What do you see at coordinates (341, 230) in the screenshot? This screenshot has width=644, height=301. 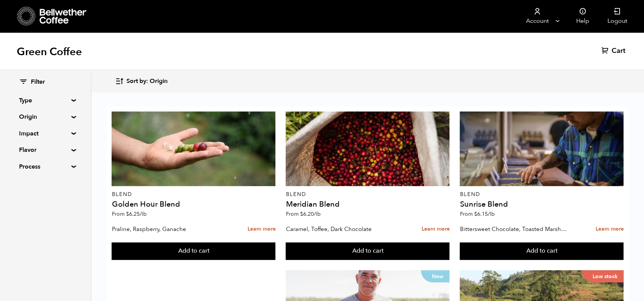 I see `p: Caramel, Toffee, Dark Chocolate` at bounding box center [341, 230].